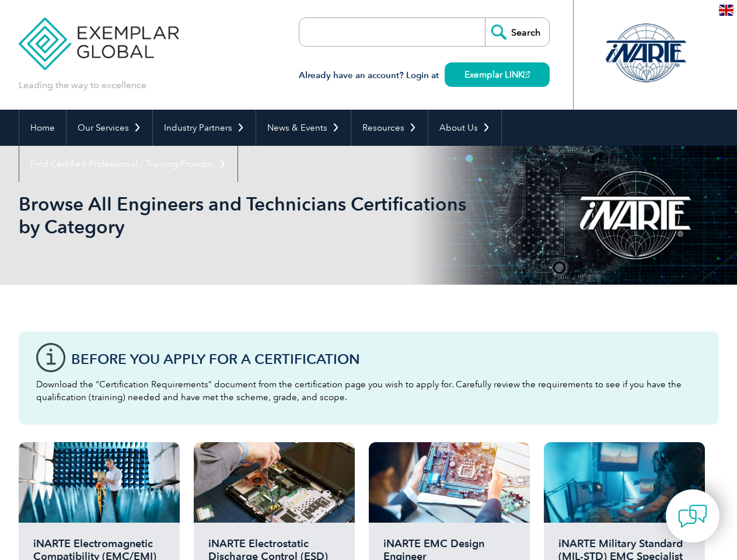  What do you see at coordinates (464, 128) in the screenshot?
I see `a: About Us` at bounding box center [464, 128].